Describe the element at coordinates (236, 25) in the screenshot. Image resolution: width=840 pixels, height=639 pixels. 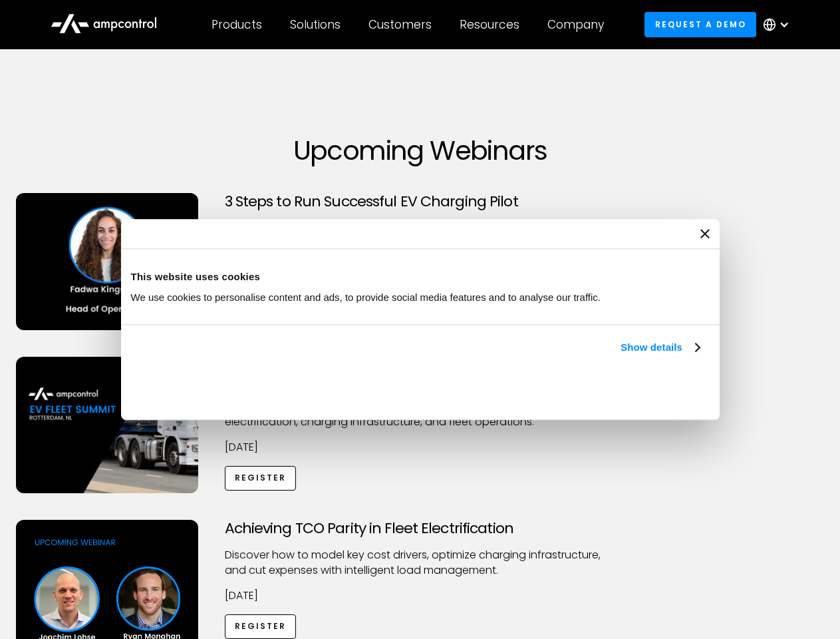
I see `div: Products` at that location.